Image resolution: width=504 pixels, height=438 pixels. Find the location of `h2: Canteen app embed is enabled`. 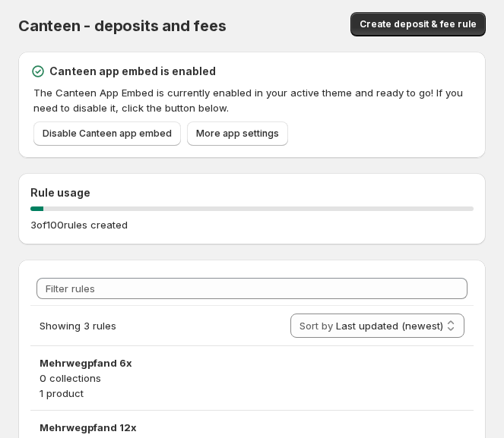

h2: Canteen app embed is enabled is located at coordinates (132, 71).